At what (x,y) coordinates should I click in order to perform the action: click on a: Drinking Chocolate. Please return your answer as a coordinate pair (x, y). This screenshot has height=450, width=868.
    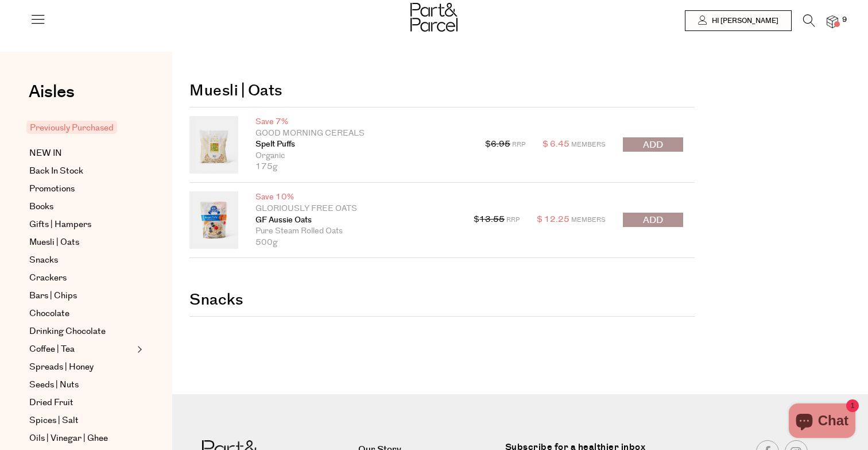
    Looking at the image, I should click on (82, 331).